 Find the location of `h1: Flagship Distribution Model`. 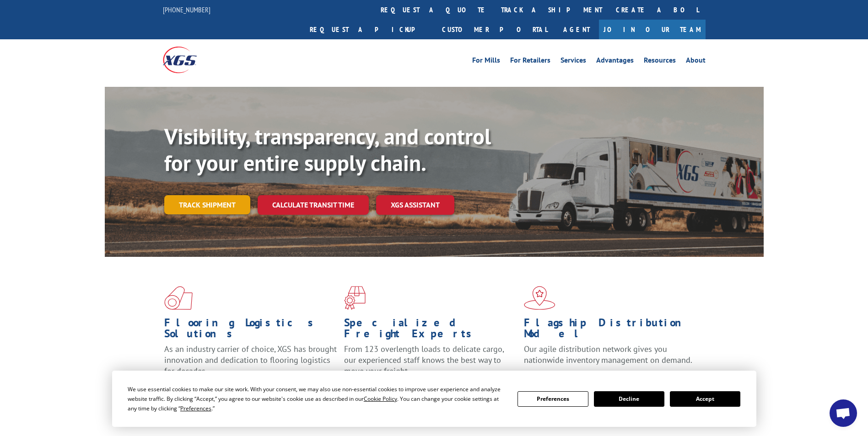

h1: Flagship Distribution Model is located at coordinates (610, 330).